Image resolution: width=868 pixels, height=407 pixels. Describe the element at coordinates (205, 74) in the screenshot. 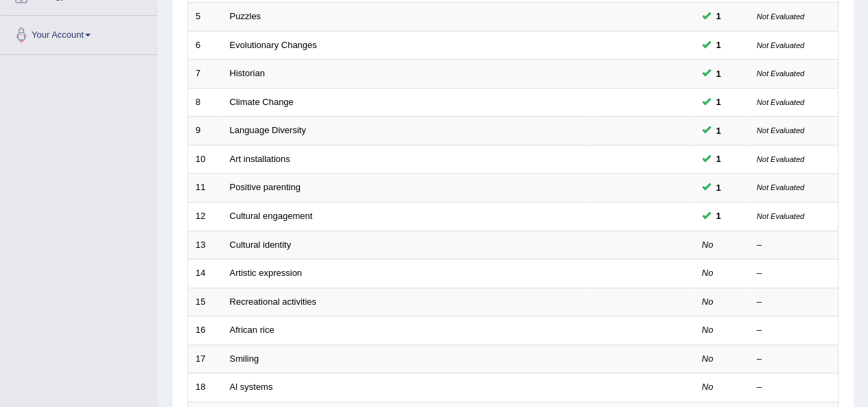

I see `td: 7` at that location.